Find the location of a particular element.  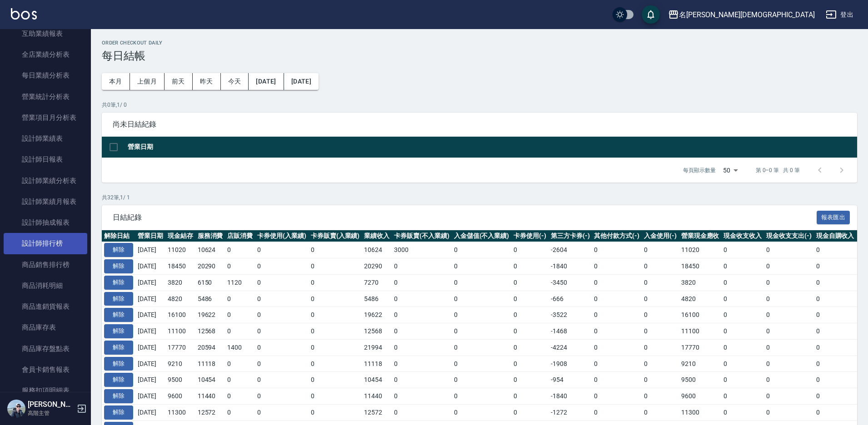

img: Person is located at coordinates (16, 409).